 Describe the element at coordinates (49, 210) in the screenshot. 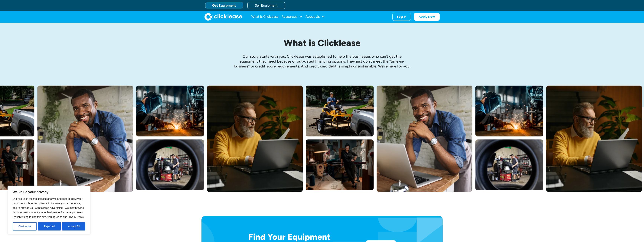

I see `div: We value your privacy` at that location.